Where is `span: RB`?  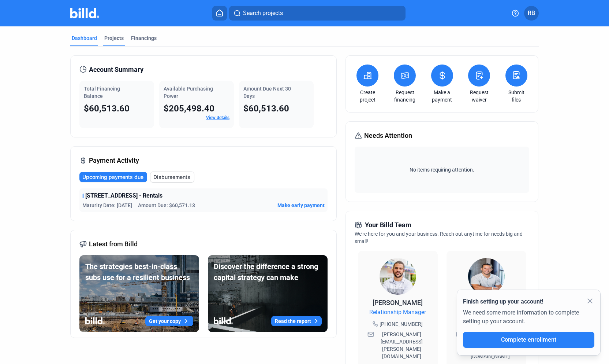
span: RB is located at coordinates (532, 13).